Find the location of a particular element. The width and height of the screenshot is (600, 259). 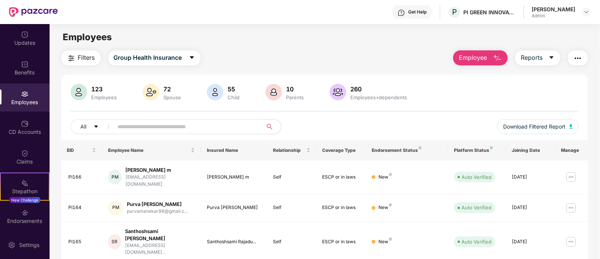

span: All is located at coordinates (84, 127).